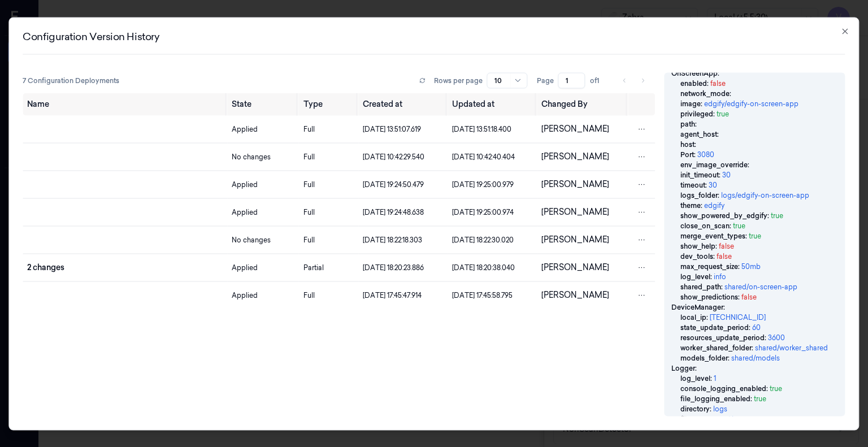  Describe the element at coordinates (697, 255) in the screenshot. I see `span: dev_tools :` at that location.